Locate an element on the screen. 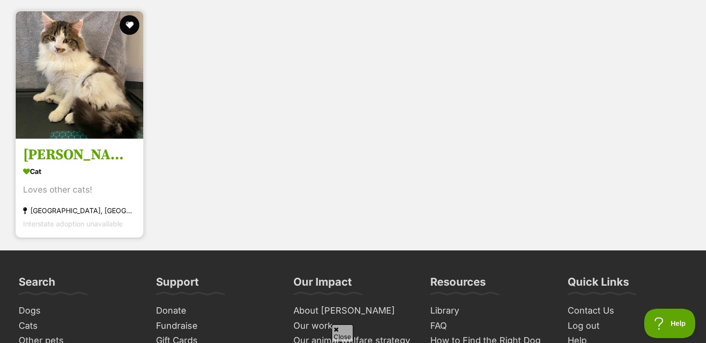  a: Donate is located at coordinates (216, 311).